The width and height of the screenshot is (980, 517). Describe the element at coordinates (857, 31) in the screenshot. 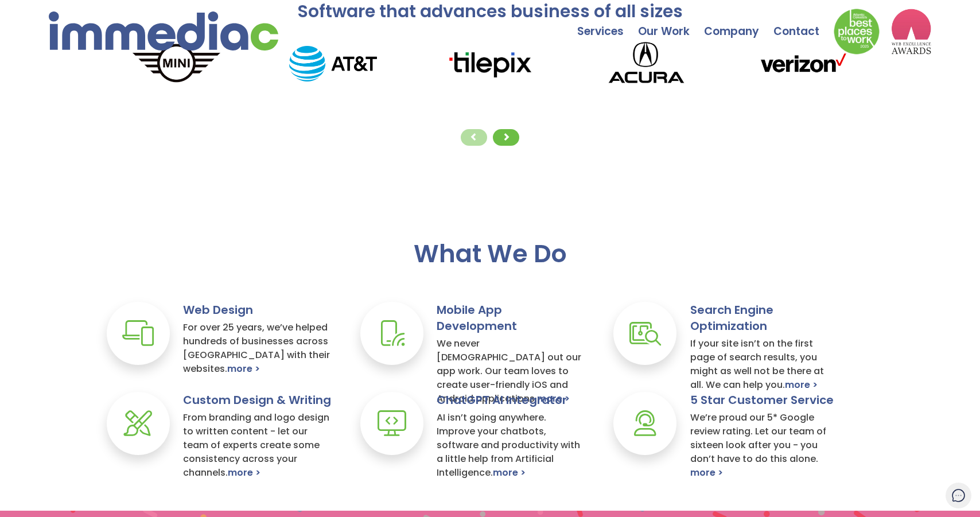

I see `img: Down` at that location.